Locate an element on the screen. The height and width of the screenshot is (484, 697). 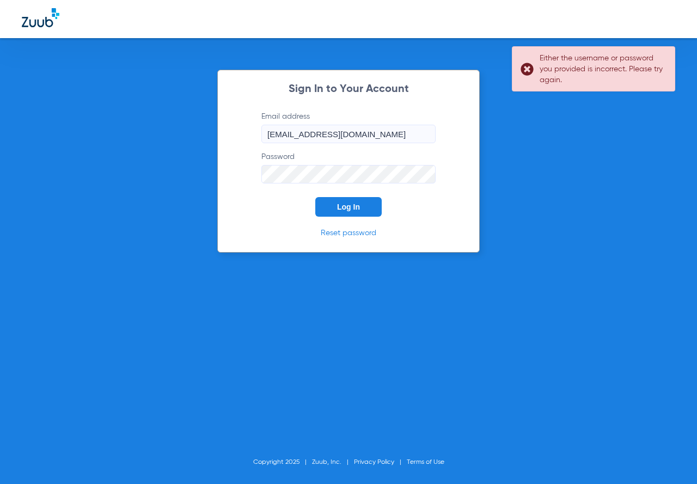
label: Password is located at coordinates (349, 167).